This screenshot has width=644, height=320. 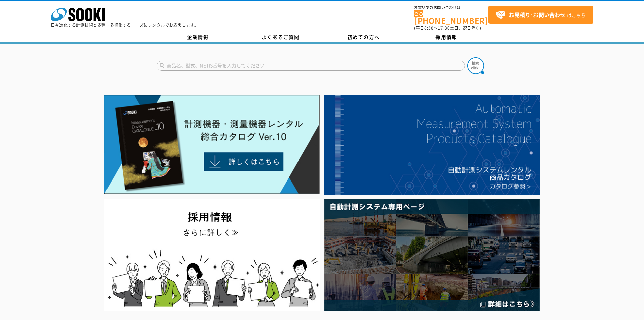 What do you see at coordinates (444, 28) in the screenshot?
I see `span: 17:30` at bounding box center [444, 28].